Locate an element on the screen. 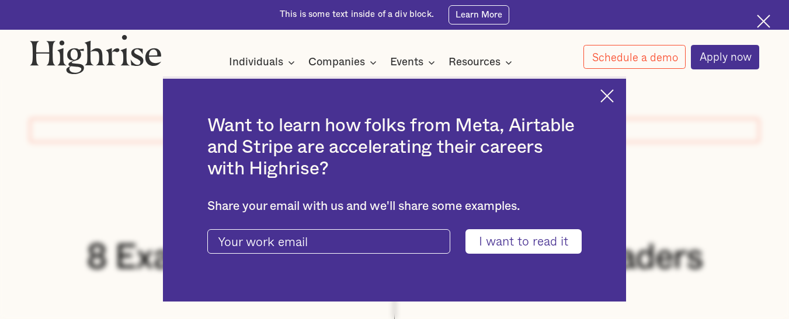  form: current-ascender-blog-article-modal-form is located at coordinates (395, 242).